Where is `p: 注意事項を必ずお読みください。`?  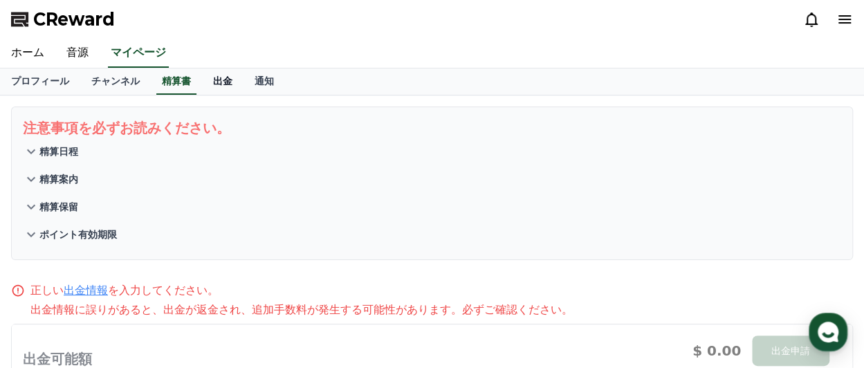 p: 注意事項を必ずお読みください。 is located at coordinates (432, 128).